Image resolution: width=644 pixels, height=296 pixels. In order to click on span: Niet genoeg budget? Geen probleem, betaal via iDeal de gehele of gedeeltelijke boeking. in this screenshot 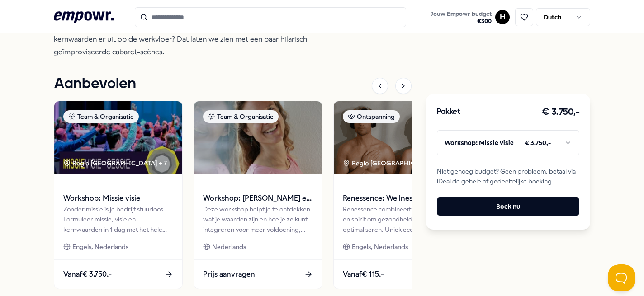, I will do `click(508, 176)`.